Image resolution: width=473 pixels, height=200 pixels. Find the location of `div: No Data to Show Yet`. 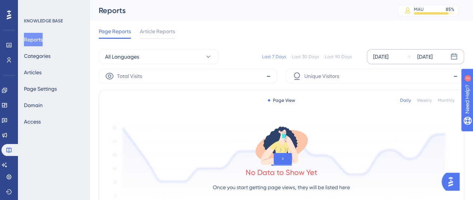

div: No Data to Show Yet is located at coordinates (281, 173).